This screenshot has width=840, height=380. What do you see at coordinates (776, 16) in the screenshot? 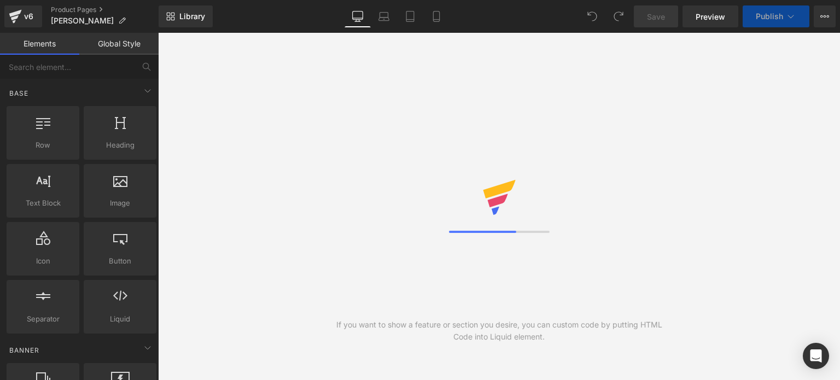
I see `button: Publish` at bounding box center [776, 16].